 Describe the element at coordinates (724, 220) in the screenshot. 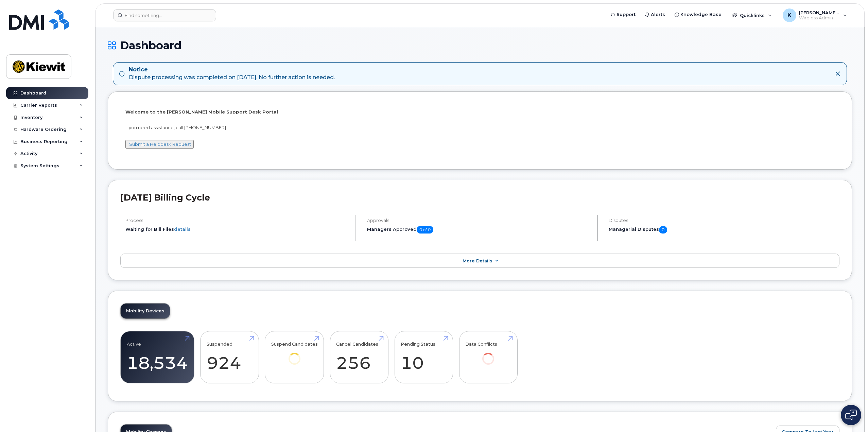

I see `h4: Disputes` at that location.